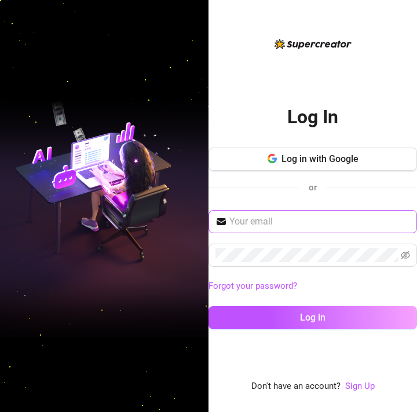 This screenshot has height=412, width=417. I want to click on button: Log in with Google, so click(312, 159).